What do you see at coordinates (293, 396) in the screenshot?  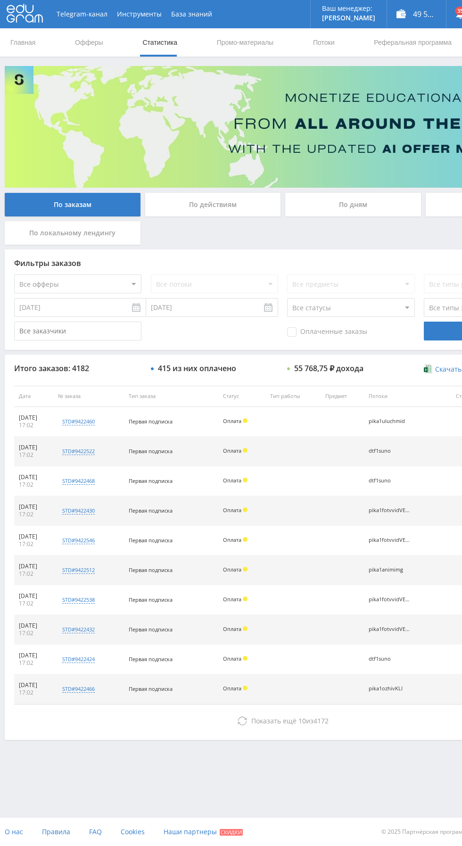 I see `th: Тип работы` at bounding box center [293, 396].